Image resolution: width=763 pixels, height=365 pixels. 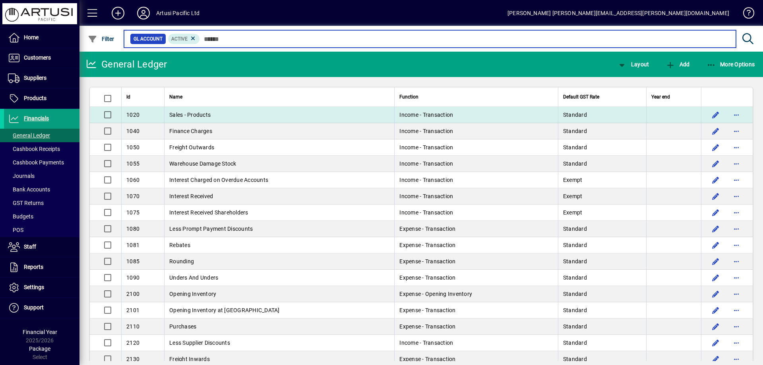 What do you see at coordinates (133, 196) in the screenshot?
I see `span: 1070` at bounding box center [133, 196].